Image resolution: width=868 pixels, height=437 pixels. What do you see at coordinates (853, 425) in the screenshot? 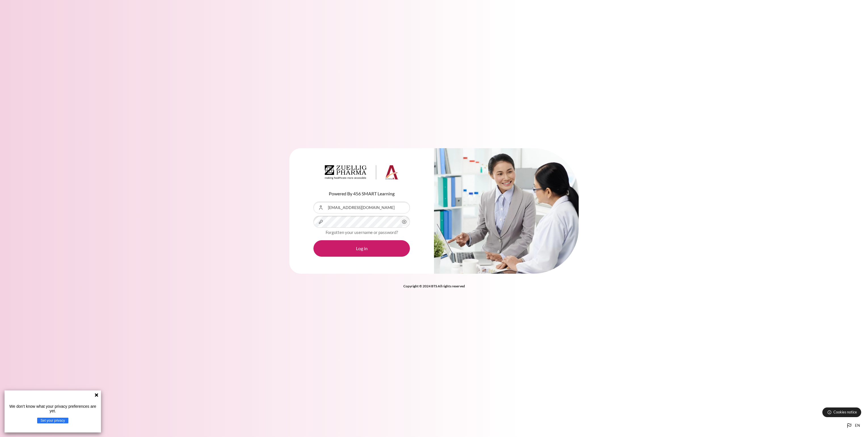
I see `button: Languages` at bounding box center [853, 425].